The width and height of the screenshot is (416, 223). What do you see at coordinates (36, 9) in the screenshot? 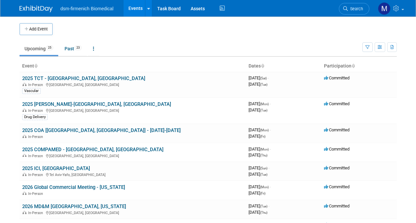
I see `img: ExhibitDay` at bounding box center [36, 9].